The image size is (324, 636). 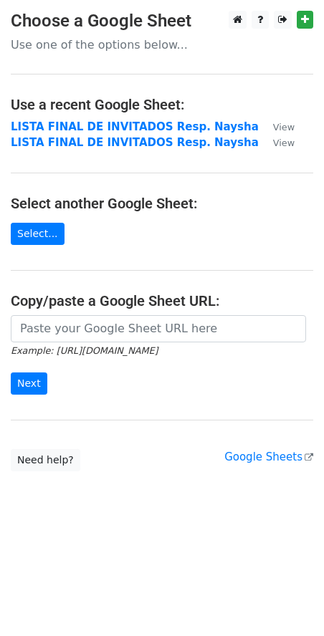 I want to click on input: Paste your Google Sheet URL here, so click(x=158, y=329).